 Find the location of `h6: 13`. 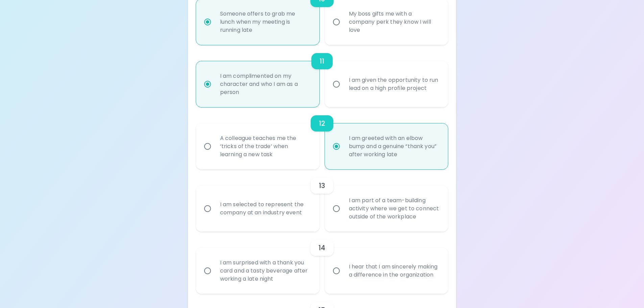

h6: 13 is located at coordinates (322, 186).